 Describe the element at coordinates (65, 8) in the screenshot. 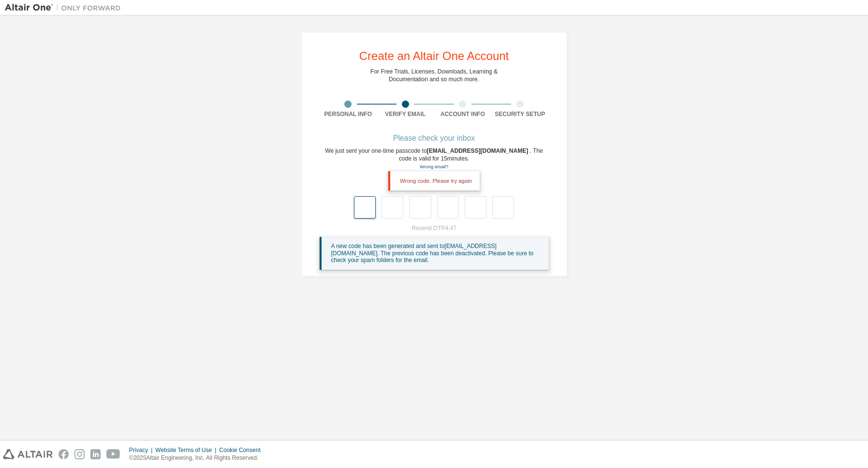

I see `img: Altair One` at that location.